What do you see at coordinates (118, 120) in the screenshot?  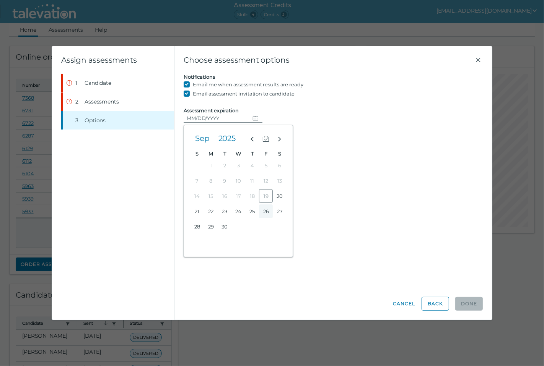 I see `button: 3Options` at bounding box center [118, 120].